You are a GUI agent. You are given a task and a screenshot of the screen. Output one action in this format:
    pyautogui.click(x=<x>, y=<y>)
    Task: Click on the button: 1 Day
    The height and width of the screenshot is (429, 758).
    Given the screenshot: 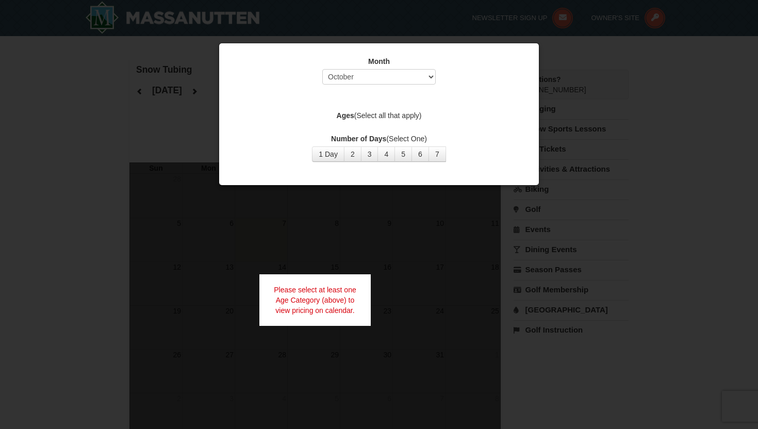 What is the action you would take?
    pyautogui.click(x=328, y=154)
    